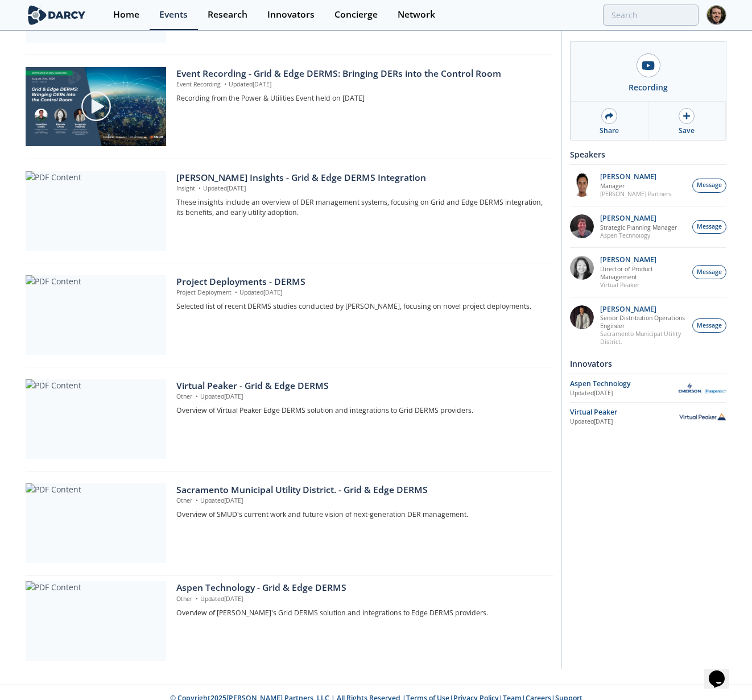 This screenshot has height=700, width=752. What do you see at coordinates (624, 384) in the screenshot?
I see `div: Aspen Technology` at bounding box center [624, 384].